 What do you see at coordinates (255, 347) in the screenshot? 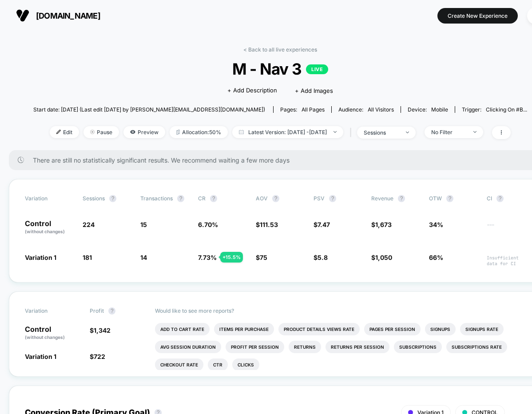
I see `li: Profit Per Session` at bounding box center [255, 347].